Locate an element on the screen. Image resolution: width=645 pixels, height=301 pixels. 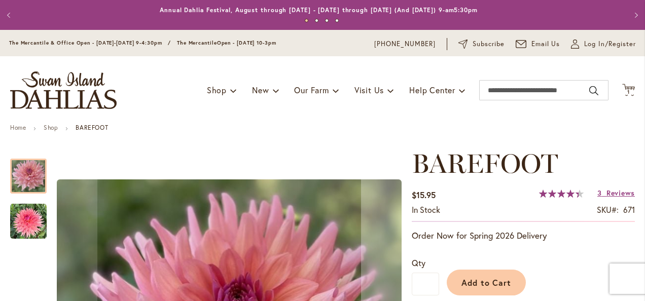
span: 1 is located at coordinates (628, 92).